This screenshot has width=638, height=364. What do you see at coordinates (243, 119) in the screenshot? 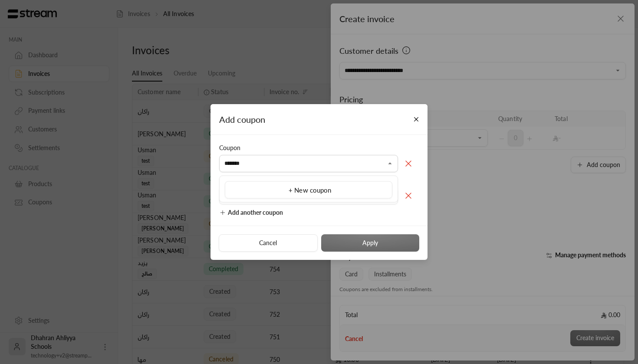
I see `span: Add coupon` at bounding box center [243, 119].